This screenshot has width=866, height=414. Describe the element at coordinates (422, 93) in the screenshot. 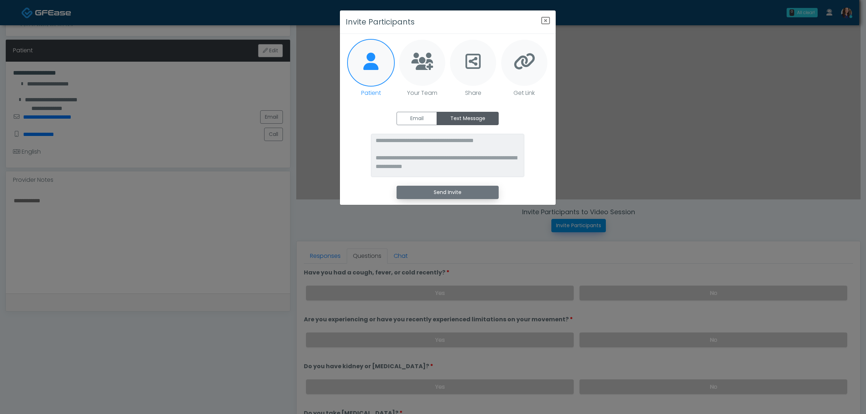

I see `p: Your Team` at that location.